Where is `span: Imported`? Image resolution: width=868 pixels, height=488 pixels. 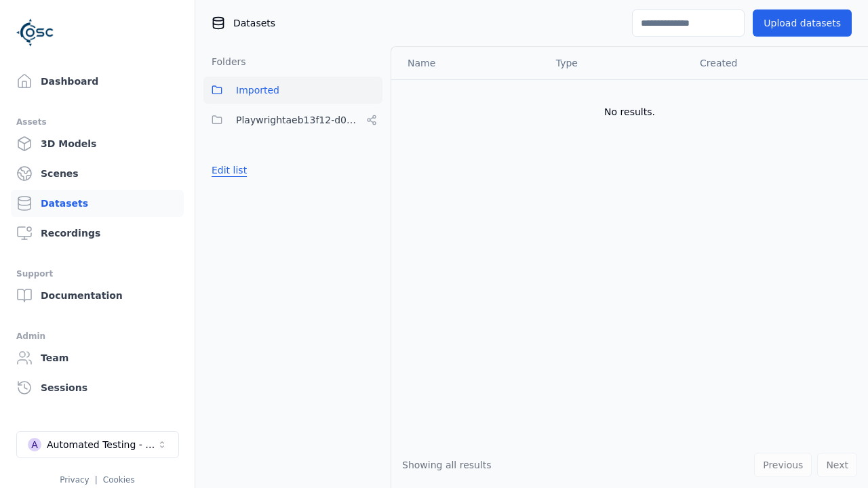
span: Imported is located at coordinates (258, 90).